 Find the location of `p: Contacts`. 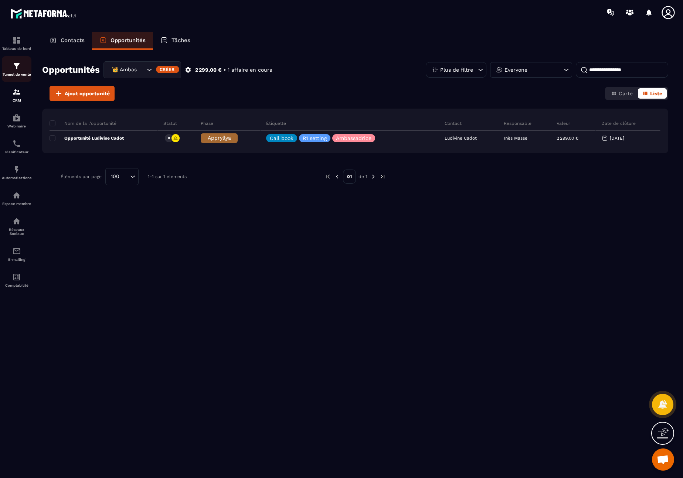

p: Contacts is located at coordinates (72, 40).